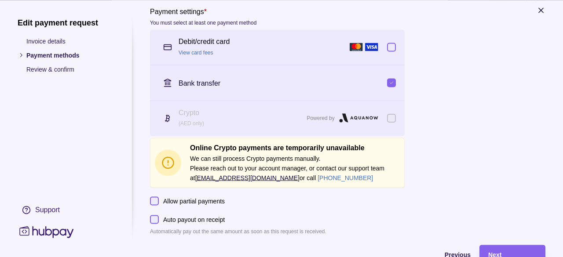  Describe the element at coordinates (199, 83) in the screenshot. I see `p: Bank transfer` at that location.